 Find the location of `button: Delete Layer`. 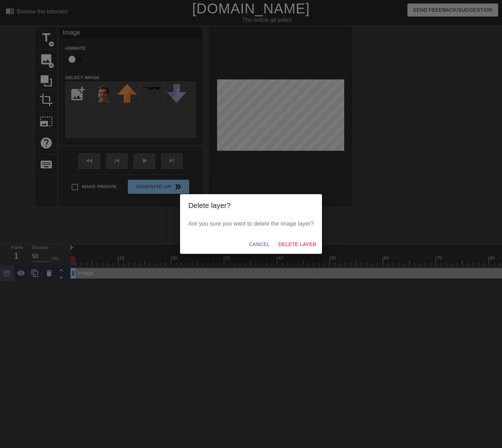

button: Delete Layer is located at coordinates (297, 244).